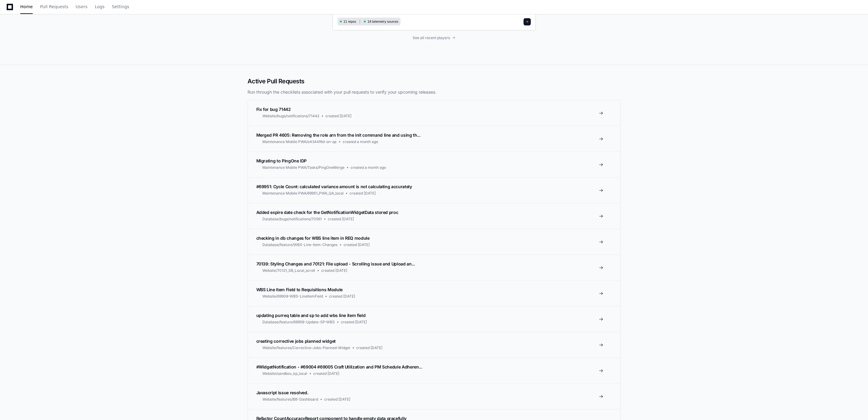  I want to click on a: #WidgetNotification - #69004 #69005 Craft Utilization and PM Schedule Adheren...Website/sandbox_k..., so click(434, 371).